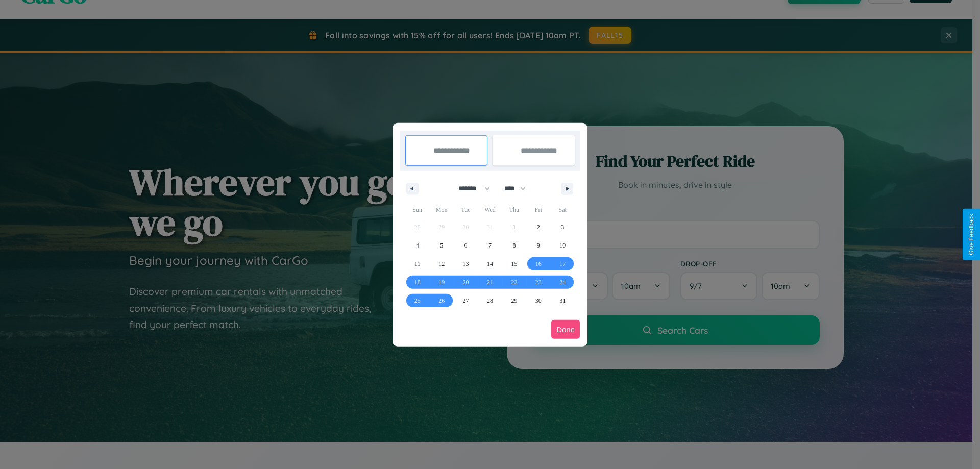 The height and width of the screenshot is (469, 980). Describe the element at coordinates (490, 246) in the screenshot. I see `span: 7` at that location.